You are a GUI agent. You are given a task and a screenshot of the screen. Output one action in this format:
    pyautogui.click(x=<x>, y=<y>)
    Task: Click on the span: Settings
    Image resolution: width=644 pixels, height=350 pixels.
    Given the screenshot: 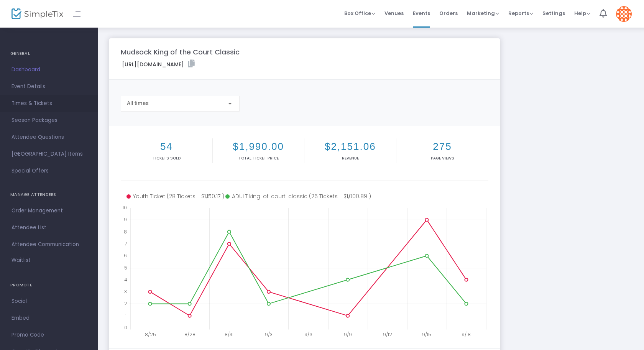 What is the action you would take?
    pyautogui.click(x=553, y=13)
    